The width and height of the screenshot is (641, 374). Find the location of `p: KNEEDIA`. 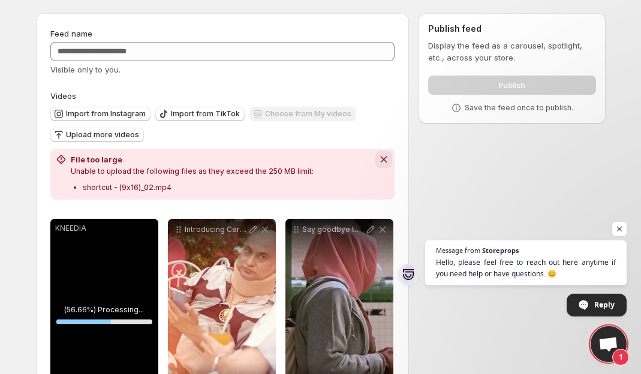

p: KNEEDIA is located at coordinates (104, 228).